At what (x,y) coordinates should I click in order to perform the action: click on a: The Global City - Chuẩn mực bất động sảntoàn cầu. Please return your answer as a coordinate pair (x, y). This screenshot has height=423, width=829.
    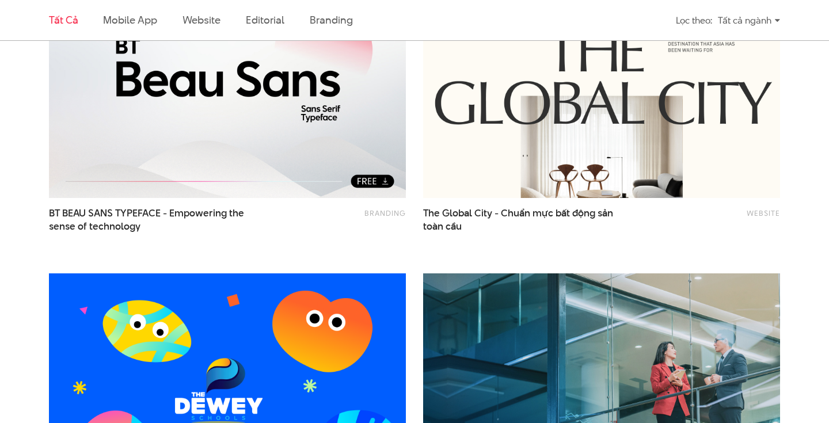
    Looking at the image, I should click on (521, 220).